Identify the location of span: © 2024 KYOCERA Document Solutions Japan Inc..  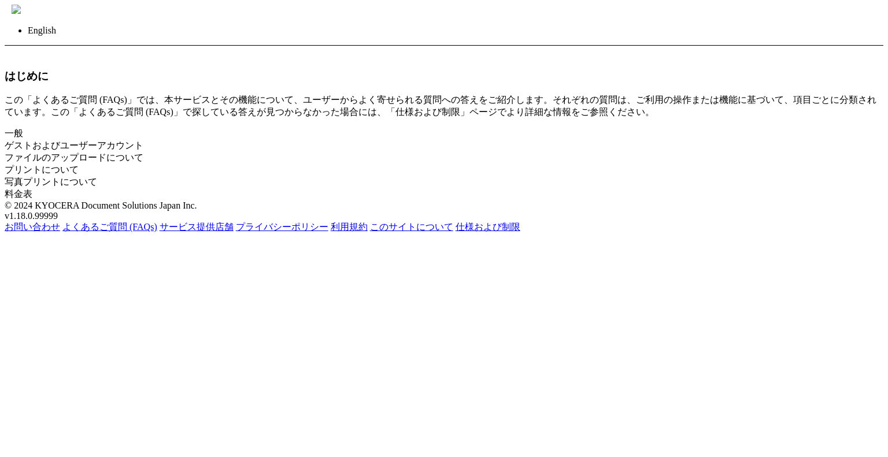
(101, 205).